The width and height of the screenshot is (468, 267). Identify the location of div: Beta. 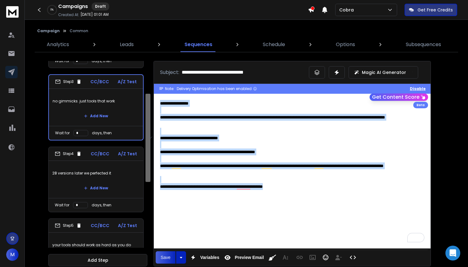
(421, 105).